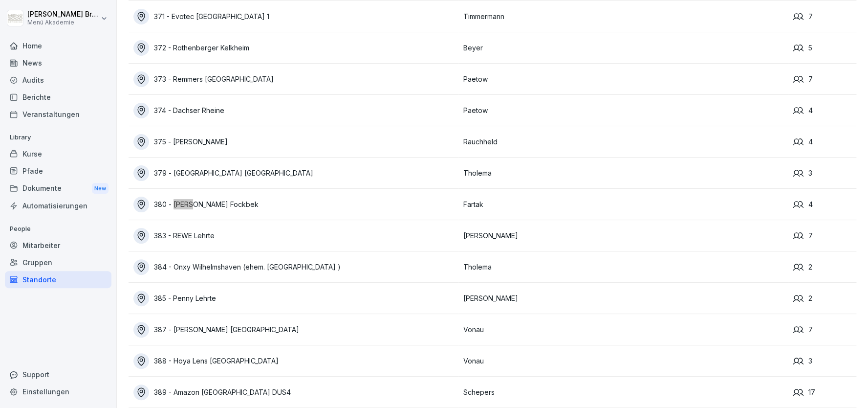 This screenshot has width=868, height=408. Describe the element at coordinates (58, 188) in the screenshot. I see `a: DokumenteNew` at that location.